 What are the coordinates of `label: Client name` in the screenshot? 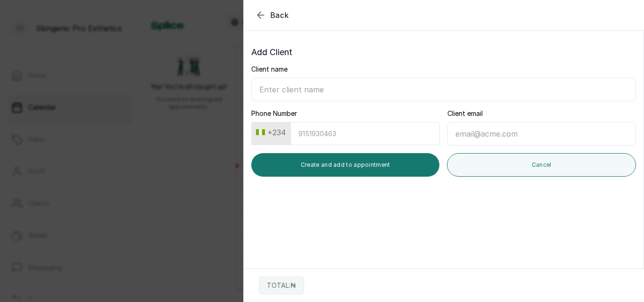 It's located at (269, 69).